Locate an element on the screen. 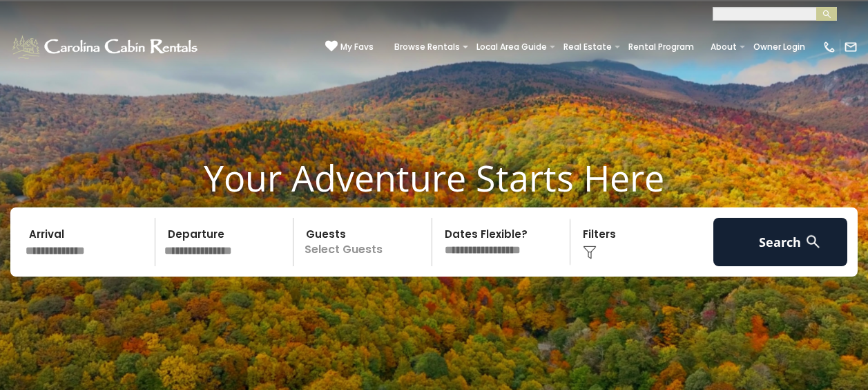 This screenshot has width=868, height=390. a: Rental Program is located at coordinates (661, 47).